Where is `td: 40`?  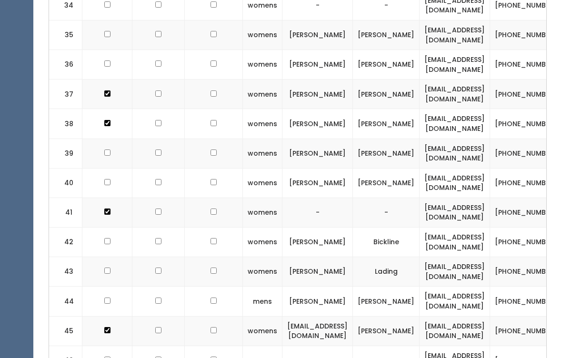 td: 40 is located at coordinates (66, 183).